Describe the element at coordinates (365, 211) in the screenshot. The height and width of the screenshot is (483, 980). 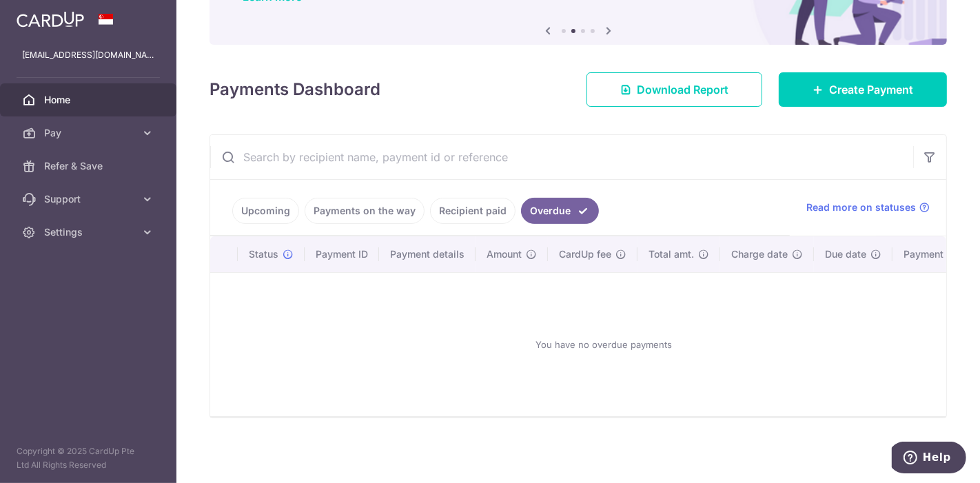
I see `a: Payments on the way` at that location.